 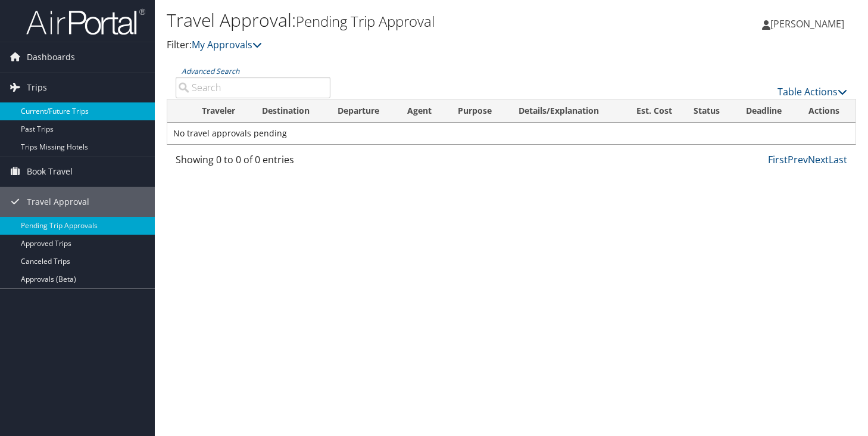 What do you see at coordinates (709, 111) in the screenshot?
I see `th: Status: activate to sort column ascending` at bounding box center [709, 111].